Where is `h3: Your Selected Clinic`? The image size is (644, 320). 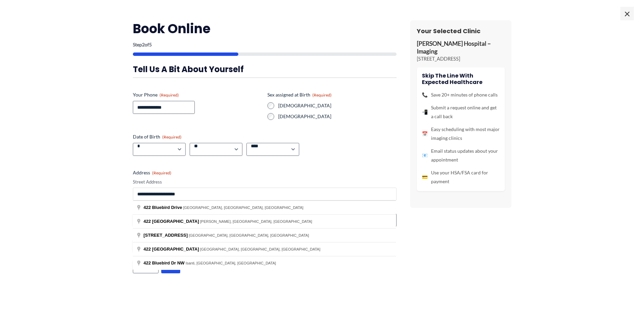
h3: Your Selected Clinic is located at coordinates (461, 31).